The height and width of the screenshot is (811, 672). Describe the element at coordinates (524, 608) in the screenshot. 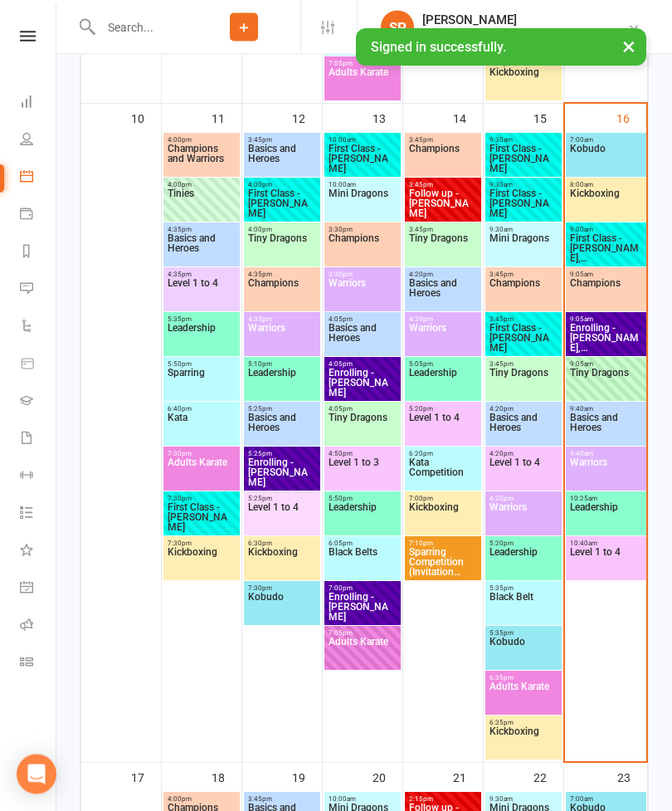

I see `span: Black Belt` at that location.